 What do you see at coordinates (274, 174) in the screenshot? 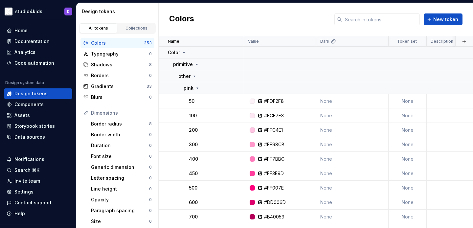
I see `div: #FF3E9D` at bounding box center [274, 174].